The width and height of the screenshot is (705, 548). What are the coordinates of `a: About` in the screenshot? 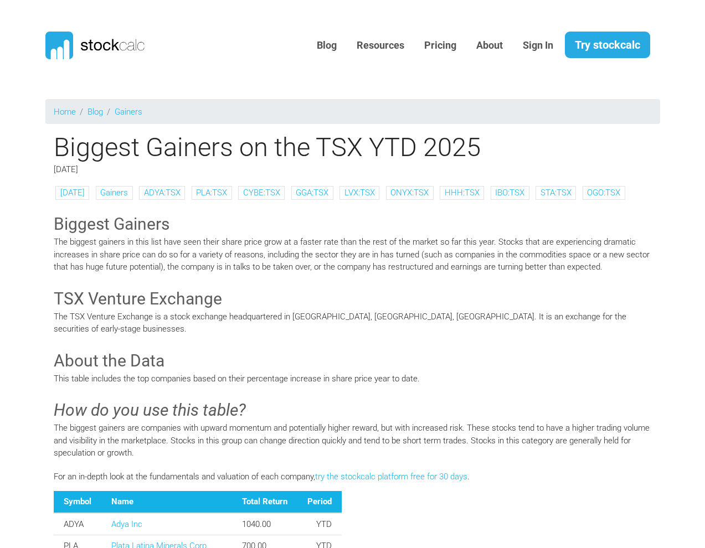 It's located at (490, 45).